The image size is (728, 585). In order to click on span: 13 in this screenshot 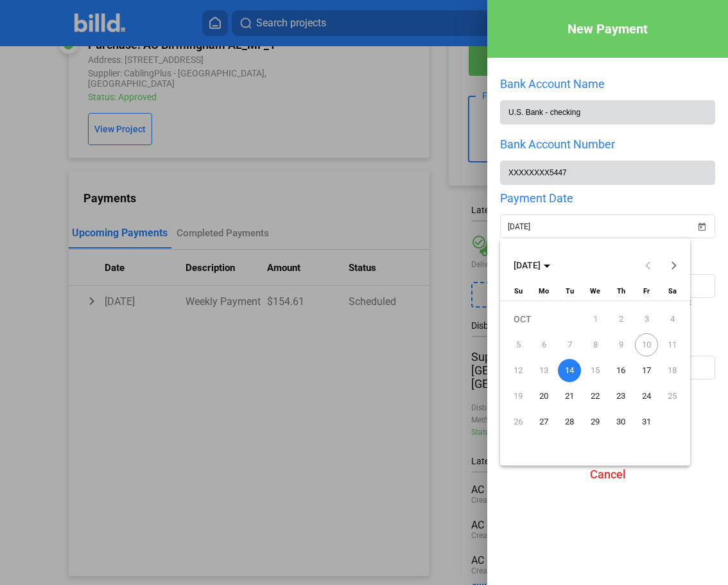, I will do `click(544, 370)`.